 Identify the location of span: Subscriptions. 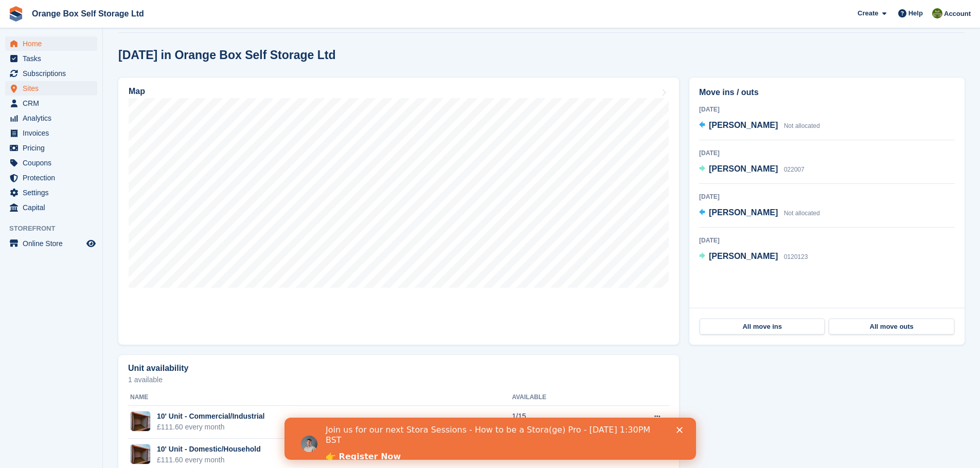
(54, 74).